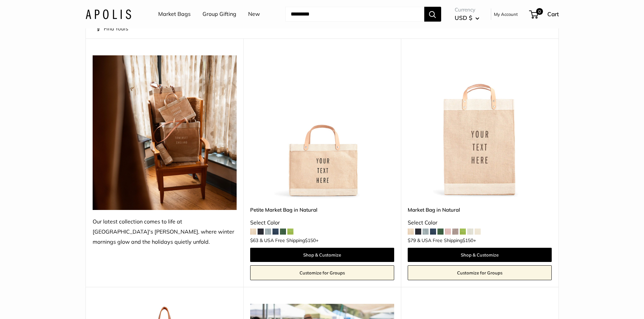 Image resolution: width=644 pixels, height=319 pixels. Describe the element at coordinates (355, 14) in the screenshot. I see `input: Search...` at that location.